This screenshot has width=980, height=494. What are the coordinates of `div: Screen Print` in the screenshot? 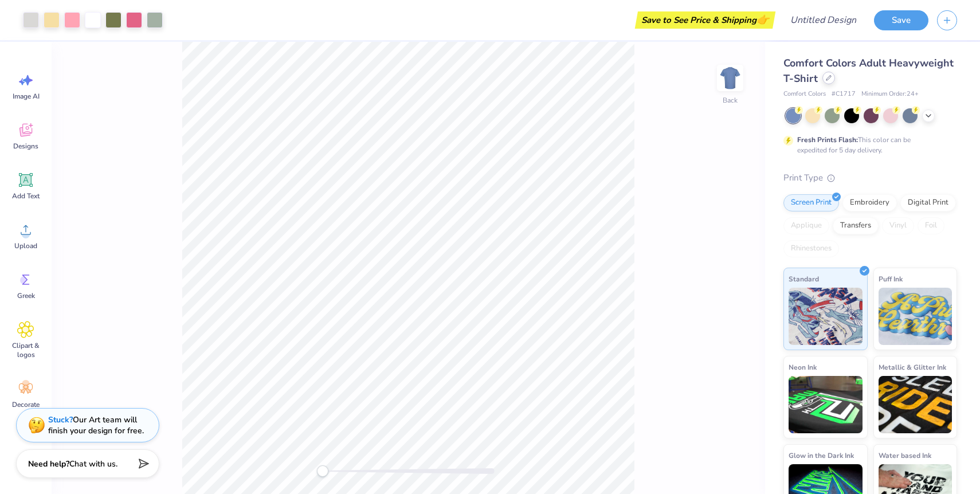 It's located at (811, 203).